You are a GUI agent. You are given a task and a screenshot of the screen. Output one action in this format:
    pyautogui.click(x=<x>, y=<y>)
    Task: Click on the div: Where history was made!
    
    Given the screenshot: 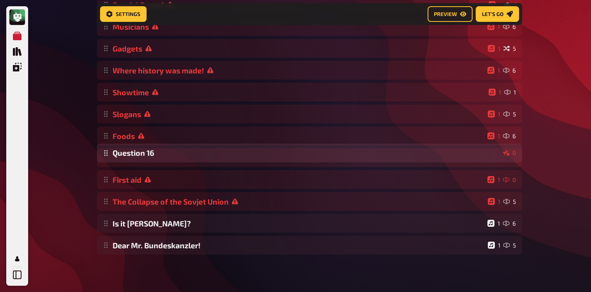 What is the action you would take?
    pyautogui.click(x=298, y=70)
    